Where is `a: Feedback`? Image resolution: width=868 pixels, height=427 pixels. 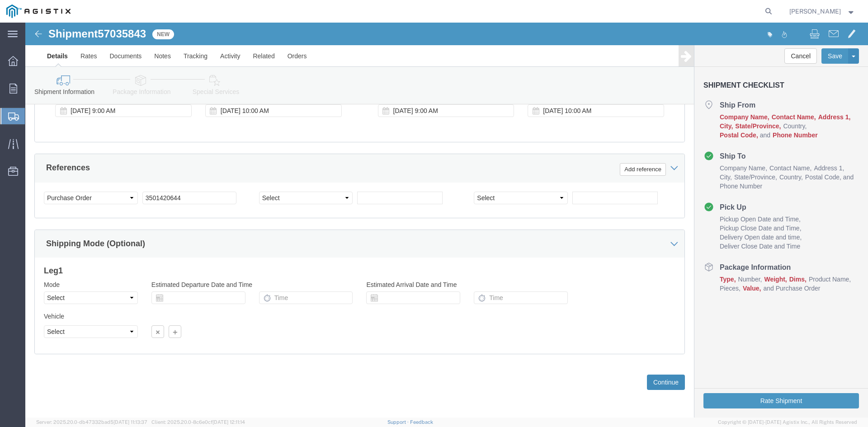
a: Feedback is located at coordinates (421, 422).